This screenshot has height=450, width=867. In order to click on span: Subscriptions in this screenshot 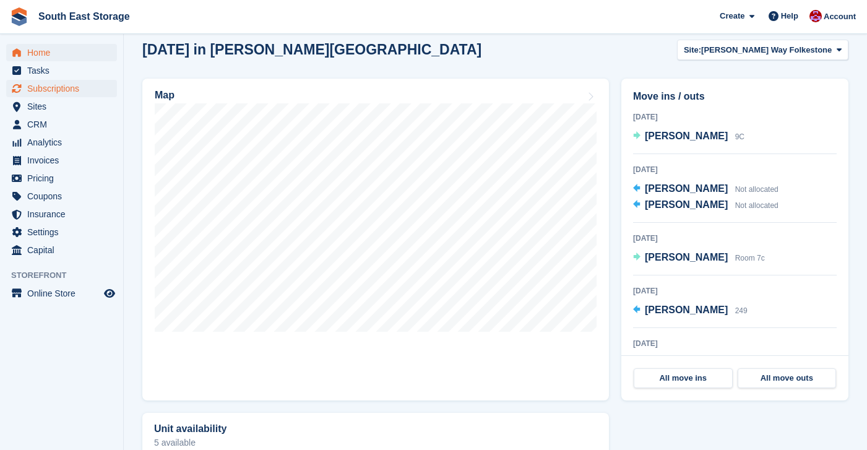, I will do `click(64, 88)`.